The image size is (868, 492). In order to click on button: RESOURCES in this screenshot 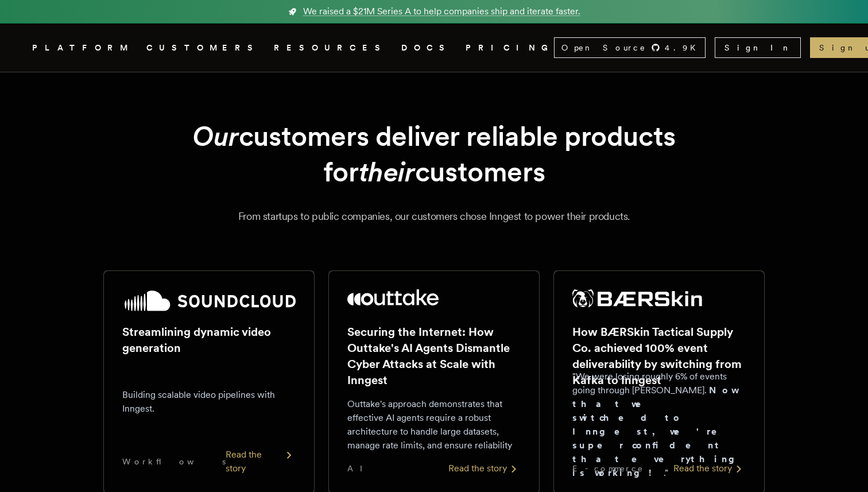, I will do `click(331, 47)`.